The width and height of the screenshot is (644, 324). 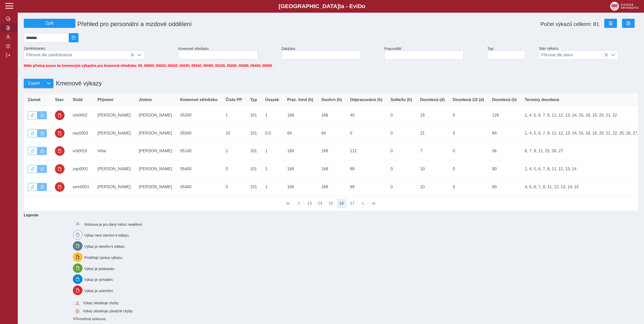 I want to click on button: 13, so click(x=309, y=203).